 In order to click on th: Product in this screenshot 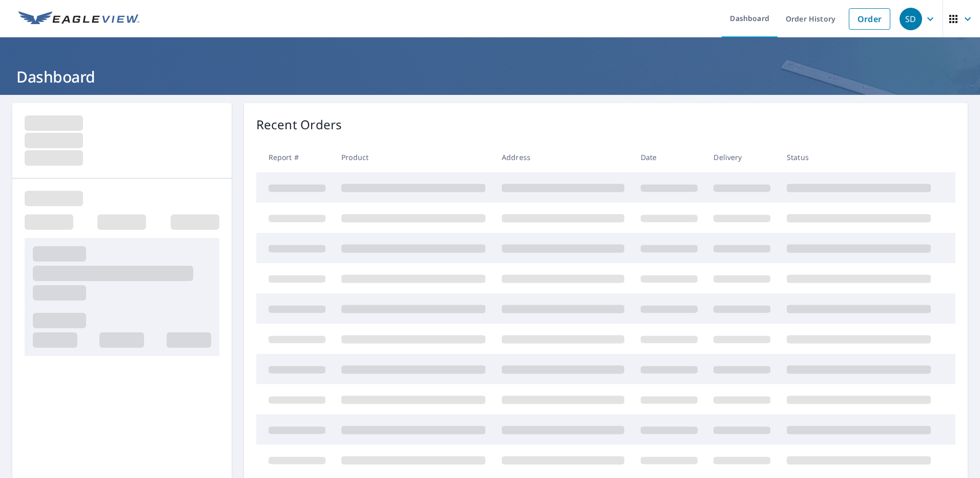, I will do `click(414, 157)`.